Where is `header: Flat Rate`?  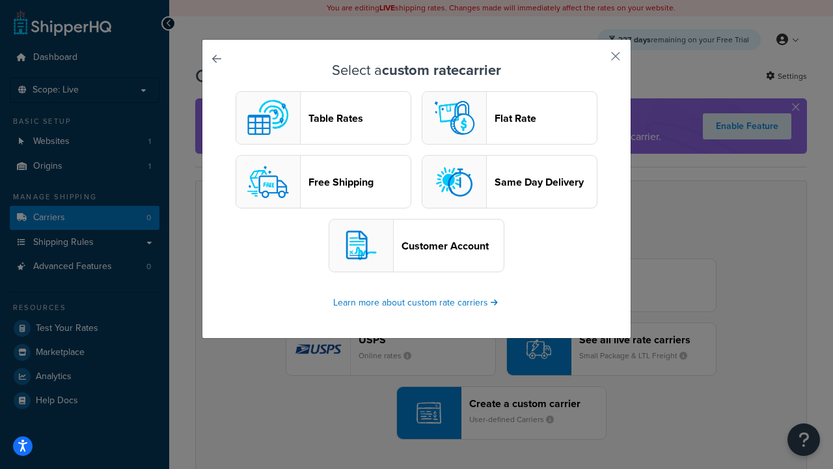
header: Flat Rate is located at coordinates (545, 118).